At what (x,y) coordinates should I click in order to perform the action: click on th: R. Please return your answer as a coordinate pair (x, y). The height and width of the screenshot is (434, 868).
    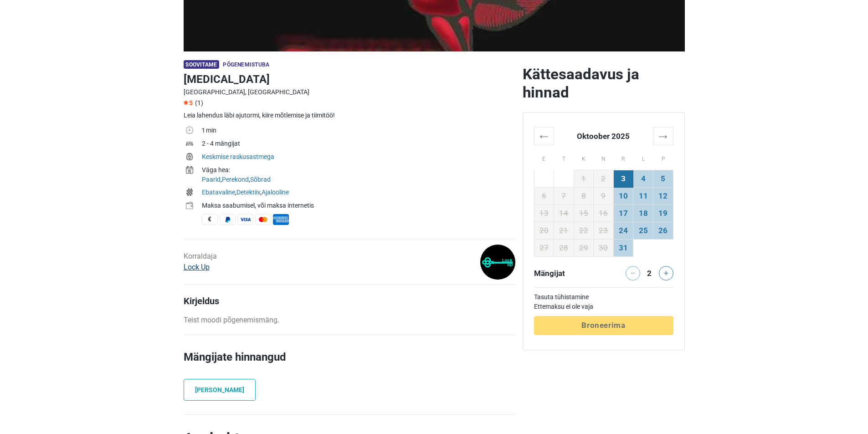
    Looking at the image, I should click on (623, 158).